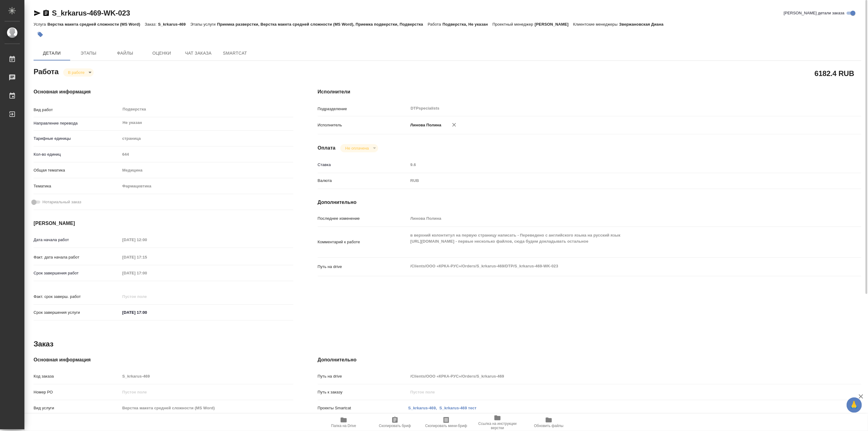 This screenshot has height=431, width=868. I want to click on p: Срок завершения услуги, so click(77, 313).